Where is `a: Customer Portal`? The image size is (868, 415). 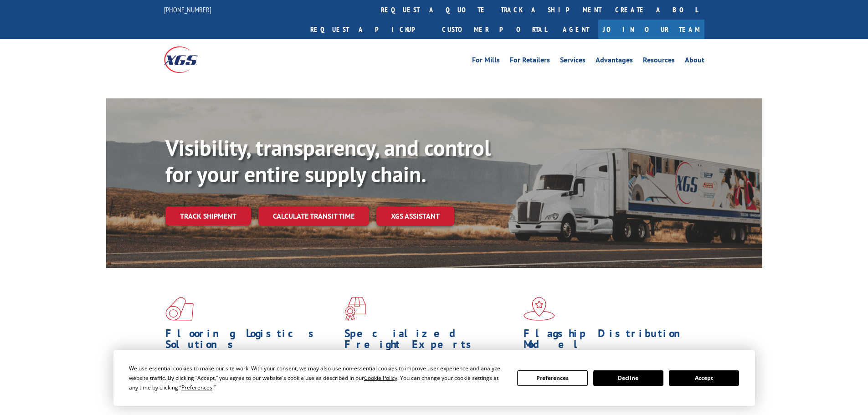 a: Customer Portal is located at coordinates (495, 29).